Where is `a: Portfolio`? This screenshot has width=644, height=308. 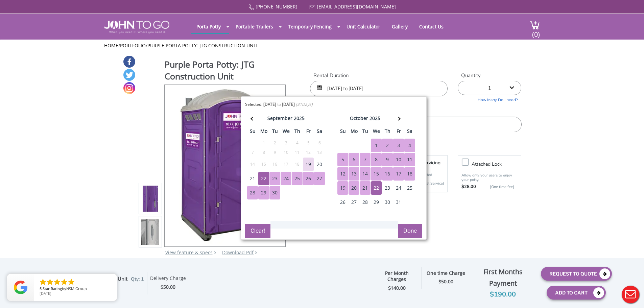
a: Portfolio is located at coordinates (133, 45).